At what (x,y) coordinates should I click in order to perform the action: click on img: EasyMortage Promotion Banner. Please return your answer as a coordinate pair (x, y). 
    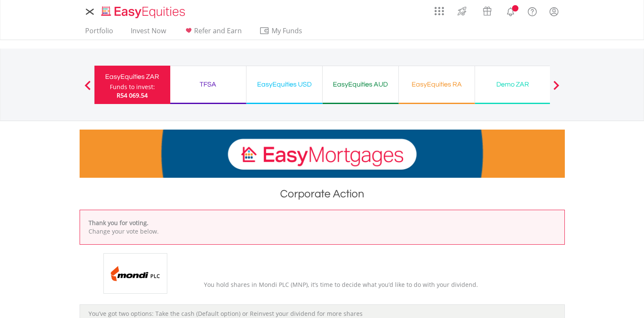
    Looking at the image, I should click on (322, 153).